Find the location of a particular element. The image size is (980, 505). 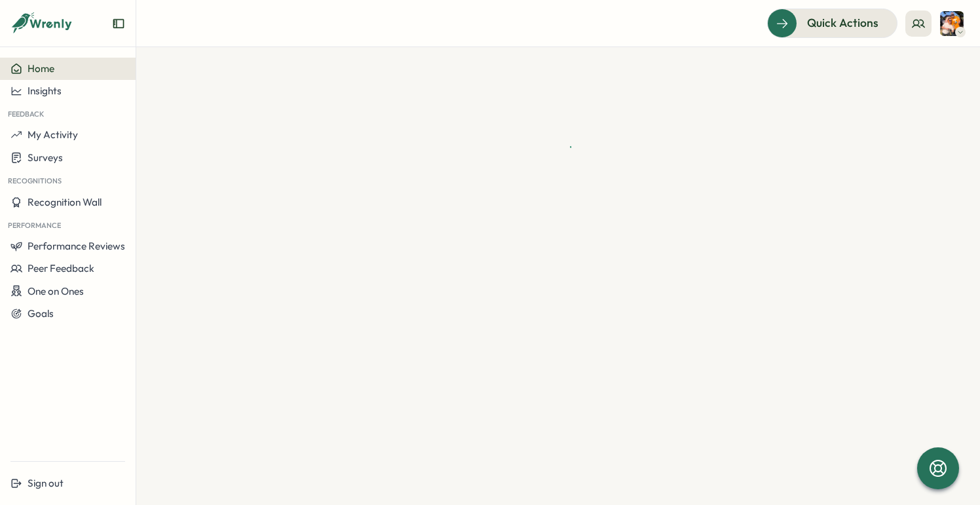

button: Quick Actions is located at coordinates (832, 23).